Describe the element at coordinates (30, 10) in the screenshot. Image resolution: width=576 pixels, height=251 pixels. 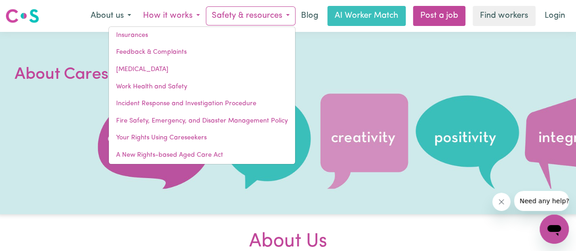
I see `span: Need any help?` at that location.